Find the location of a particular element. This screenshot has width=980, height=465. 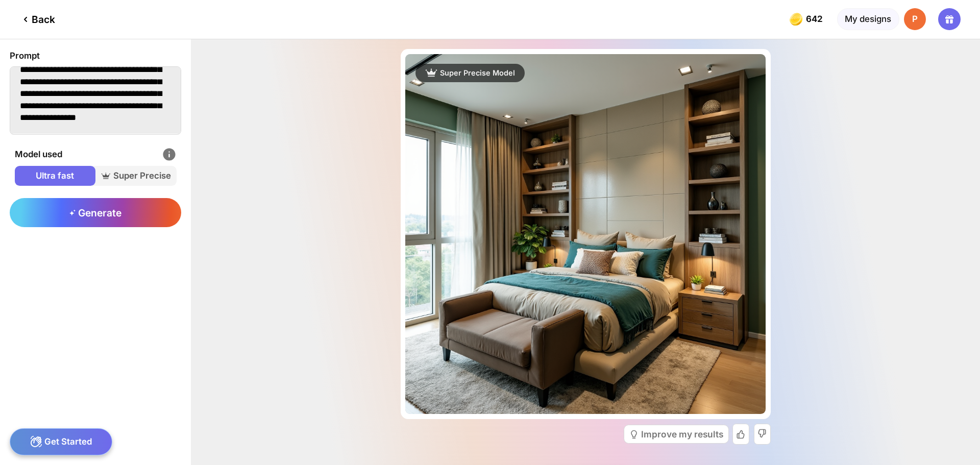

div: Model used is located at coordinates (96, 154).